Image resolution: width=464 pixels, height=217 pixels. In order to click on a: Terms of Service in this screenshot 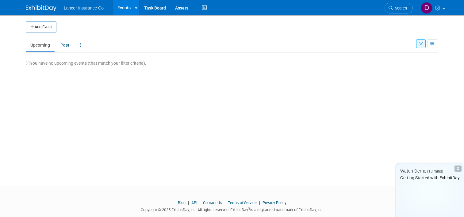, I will do `click(242, 203)`.